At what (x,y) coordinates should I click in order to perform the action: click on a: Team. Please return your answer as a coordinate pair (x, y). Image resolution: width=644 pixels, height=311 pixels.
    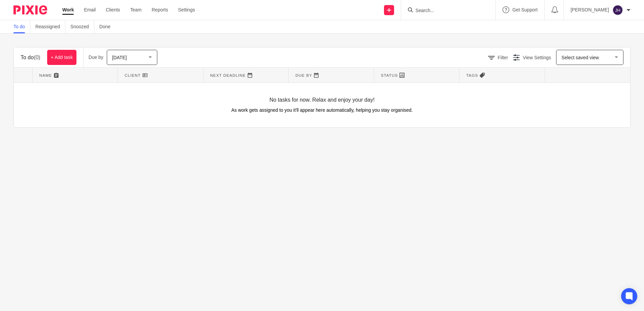
    Looking at the image, I should click on (136, 10).